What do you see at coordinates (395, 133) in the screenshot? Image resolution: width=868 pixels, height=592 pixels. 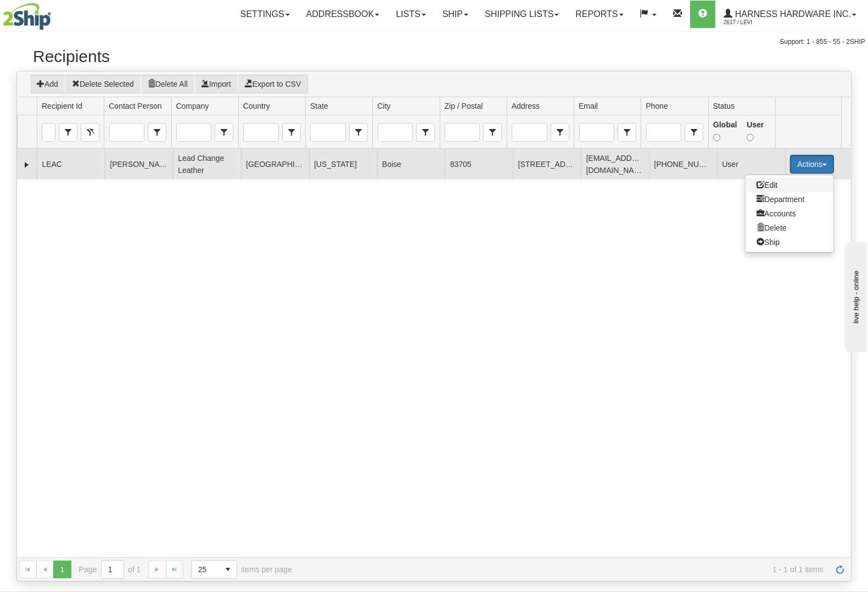 I see `input: City` at bounding box center [395, 133].